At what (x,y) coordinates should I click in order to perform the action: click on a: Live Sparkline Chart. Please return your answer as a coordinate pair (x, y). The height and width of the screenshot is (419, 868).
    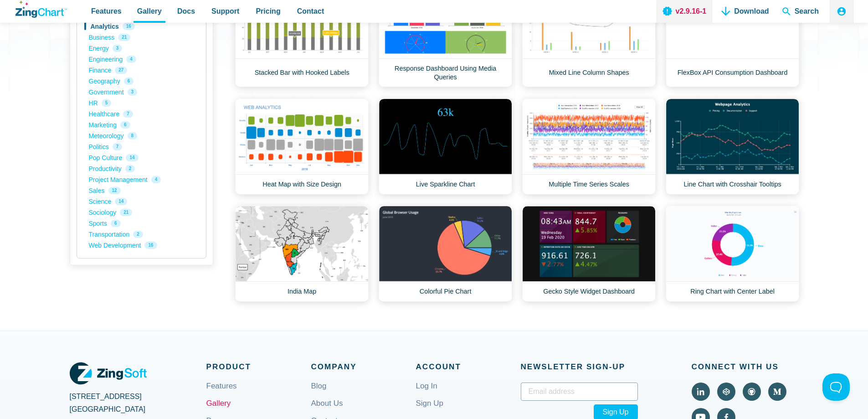
    Looking at the image, I should click on (445, 146).